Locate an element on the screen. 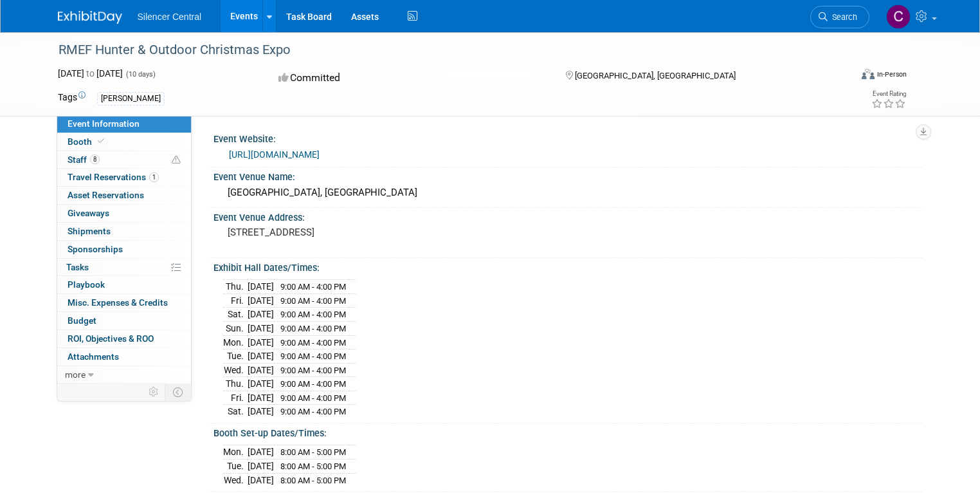  div: Committed is located at coordinates (410, 78).